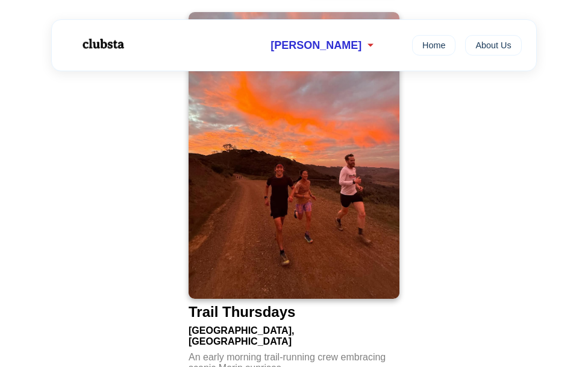  Describe the element at coordinates (434, 45) in the screenshot. I see `a: Home` at that location.